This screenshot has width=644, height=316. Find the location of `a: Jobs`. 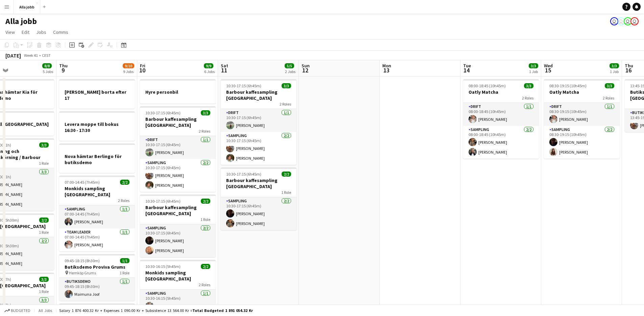

a: Jobs is located at coordinates (41, 32).